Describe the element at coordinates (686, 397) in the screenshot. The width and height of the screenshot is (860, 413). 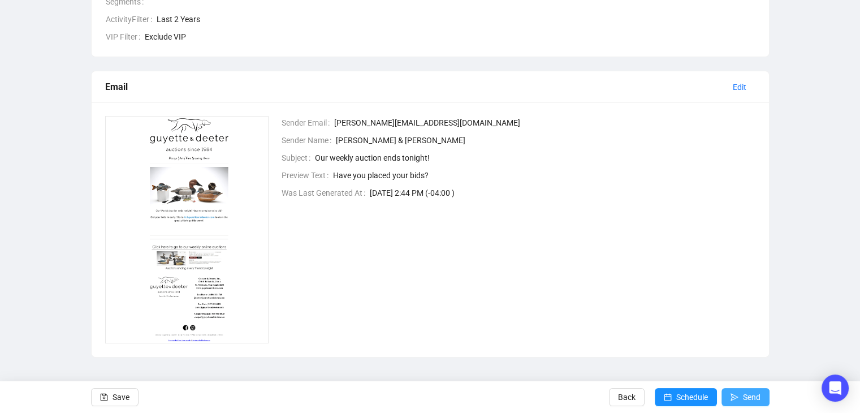
I see `button: Schedule` at that location.